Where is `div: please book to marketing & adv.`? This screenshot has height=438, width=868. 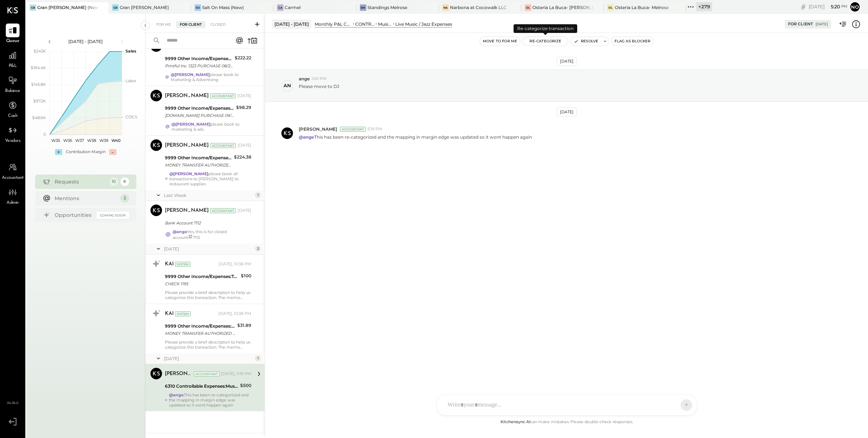
div: please book to marketing & adv. is located at coordinates (211, 127).